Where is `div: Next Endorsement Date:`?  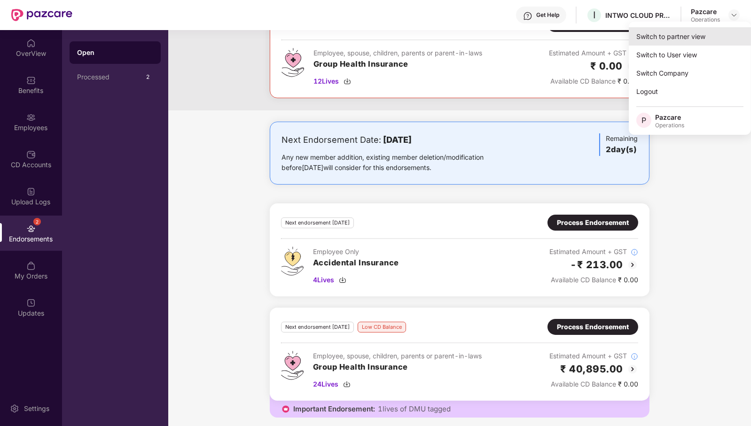
div: Next Endorsement Date: is located at coordinates (397, 140).